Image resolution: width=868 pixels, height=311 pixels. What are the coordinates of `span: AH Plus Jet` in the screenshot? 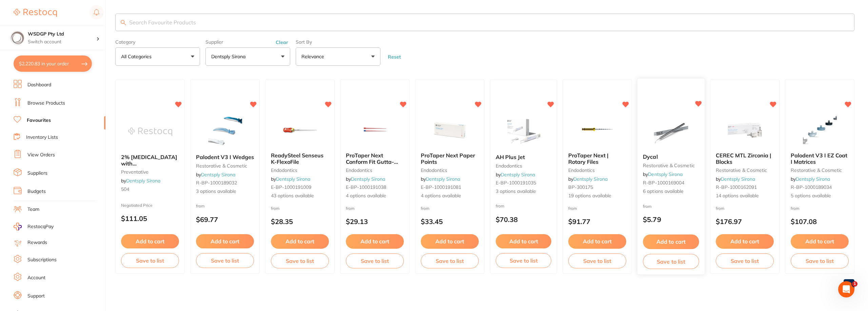 It's located at (510, 157).